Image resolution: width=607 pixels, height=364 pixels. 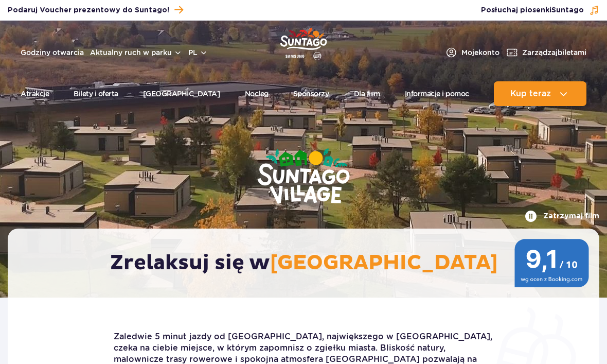 What do you see at coordinates (481, 53) in the screenshot?
I see `span: Moje konto` at bounding box center [481, 53].